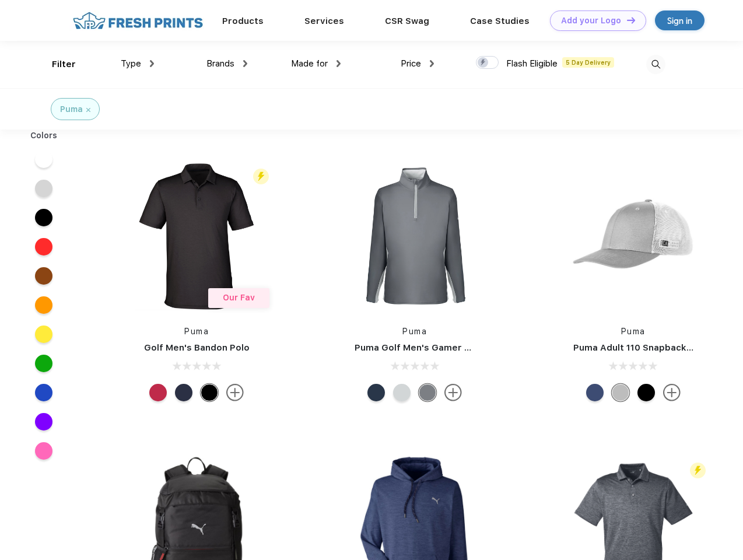 This screenshot has height=560, width=743. I want to click on div: Puma Black, so click(209, 393).